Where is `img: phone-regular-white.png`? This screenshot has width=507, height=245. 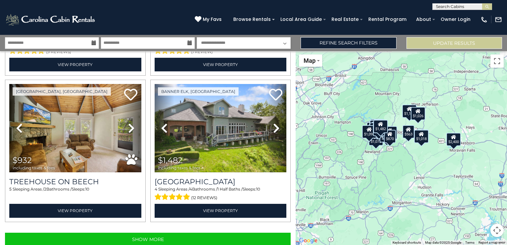
img: phone-regular-white.png is located at coordinates (484, 20).